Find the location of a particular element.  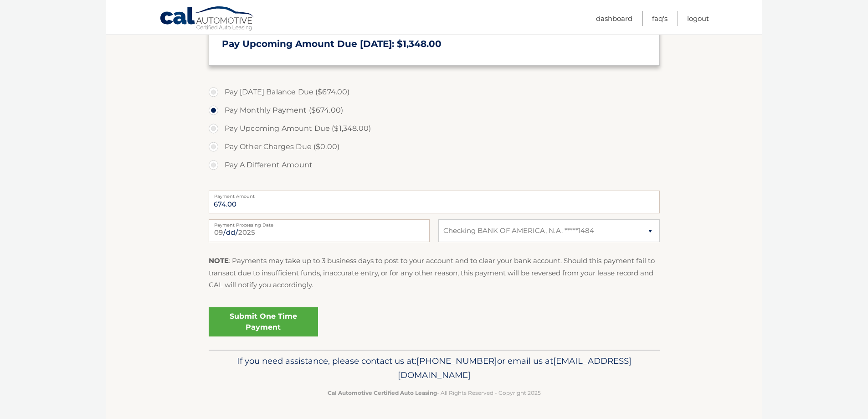

strong: NOTE is located at coordinates (219, 260).